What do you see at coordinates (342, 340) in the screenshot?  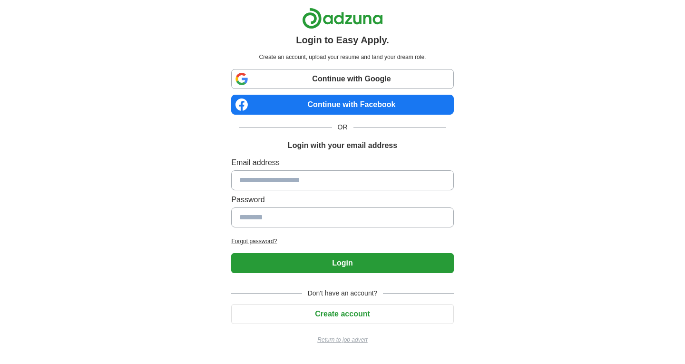 I see `a: Return to job advert` at bounding box center [342, 340].